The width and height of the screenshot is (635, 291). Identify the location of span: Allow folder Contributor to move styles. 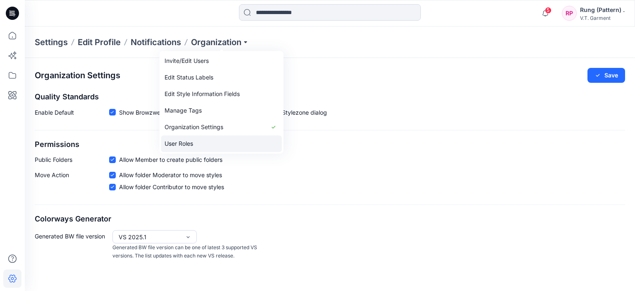
(172, 186).